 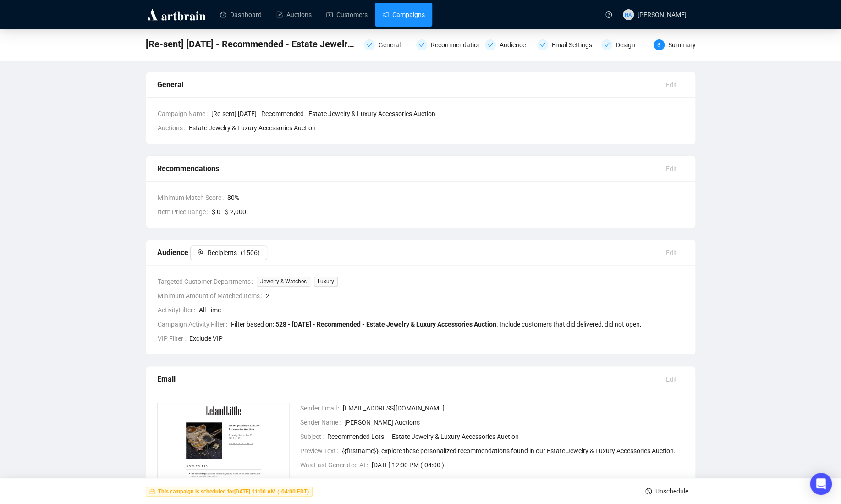 What do you see at coordinates (313, 436) in the screenshot?
I see `span: Subject` at bounding box center [313, 436].